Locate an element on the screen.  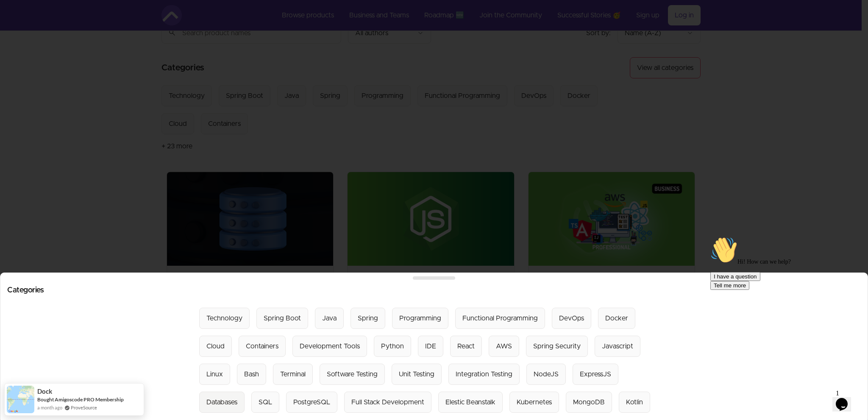
button: I have a question is located at coordinates (28, 43).